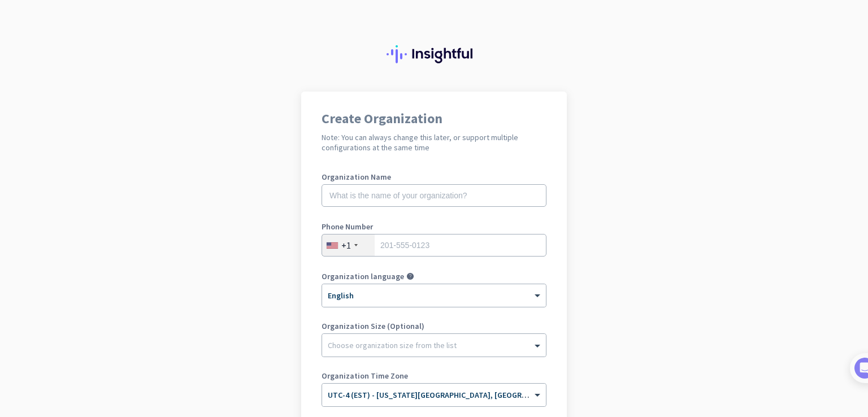  Describe the element at coordinates (434, 177) in the screenshot. I see `label: Organization Name` at that location.